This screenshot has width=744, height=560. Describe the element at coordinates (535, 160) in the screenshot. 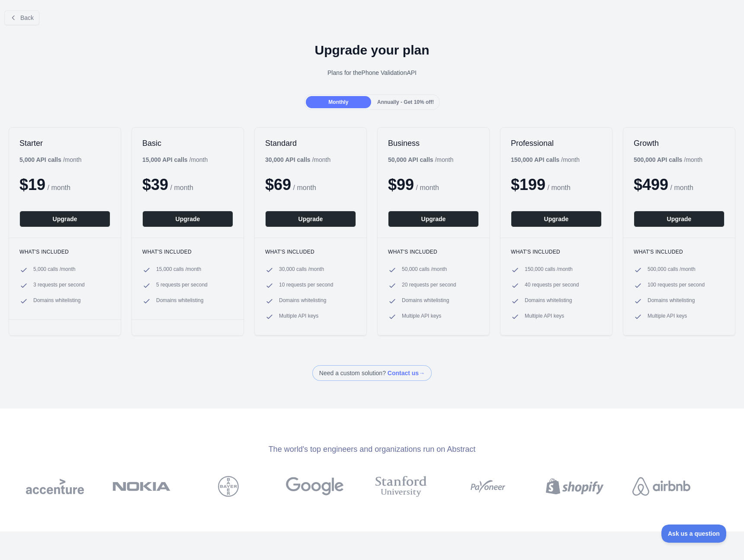

I see `b: 150,000 API calls` at that location.